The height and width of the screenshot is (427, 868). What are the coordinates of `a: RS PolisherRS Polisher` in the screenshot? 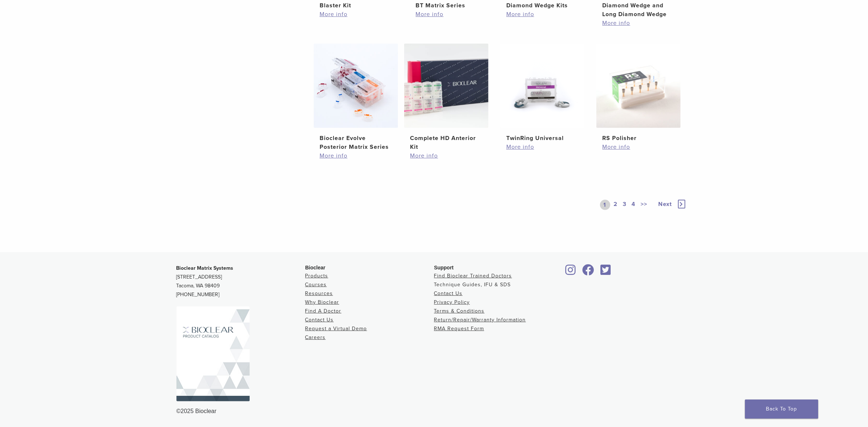 It's located at (639, 93).